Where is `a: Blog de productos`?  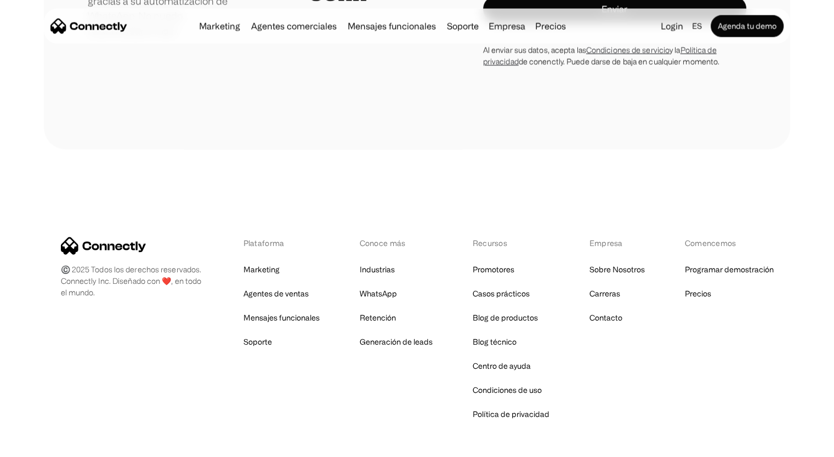
a: Blog de productos is located at coordinates (505, 318).